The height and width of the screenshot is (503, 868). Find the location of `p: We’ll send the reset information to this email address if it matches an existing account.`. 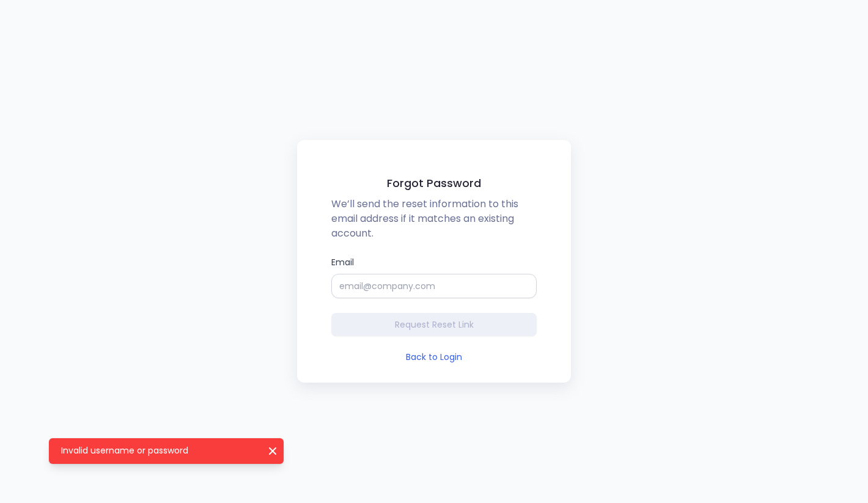

p: We’ll send the reset information to this email address if it matches an existing account. is located at coordinates (434, 219).